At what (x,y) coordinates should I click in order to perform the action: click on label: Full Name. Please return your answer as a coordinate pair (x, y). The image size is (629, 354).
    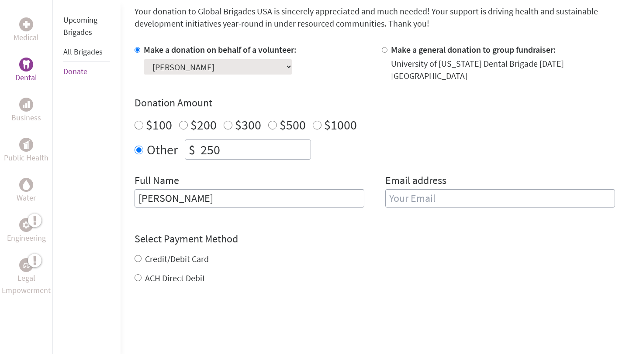
    Looking at the image, I should click on (157, 182).